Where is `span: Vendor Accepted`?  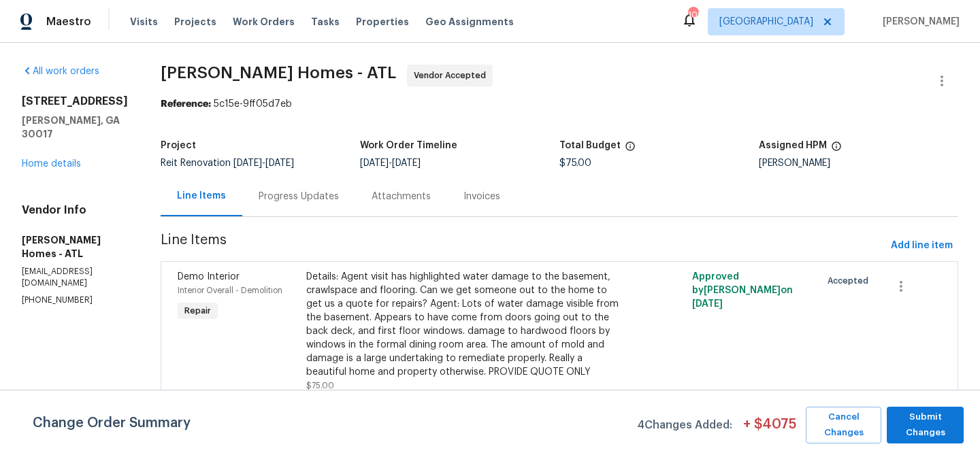 span: Vendor Accepted is located at coordinates (453, 76).